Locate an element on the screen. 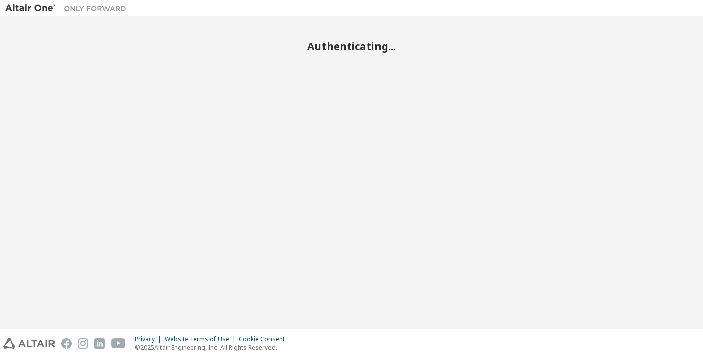 The image size is (703, 358). img: altair_logo.svg is located at coordinates (29, 344).